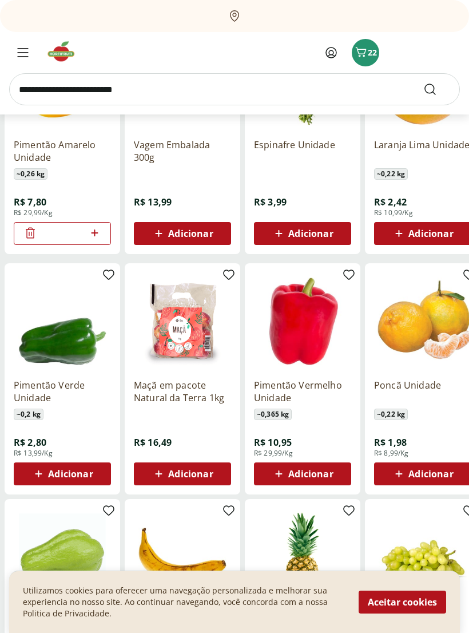  What do you see at coordinates (303, 151) in the screenshot?
I see `a: Espinafre Unidade` at bounding box center [303, 151].